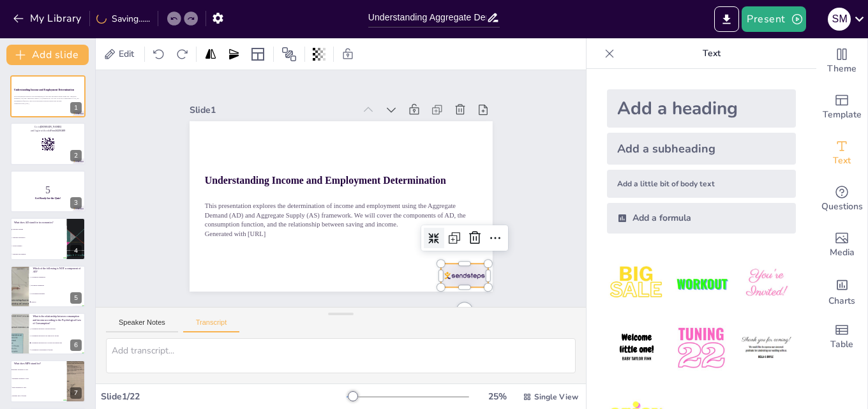  I want to click on img: 3.jpeg, so click(766, 283).